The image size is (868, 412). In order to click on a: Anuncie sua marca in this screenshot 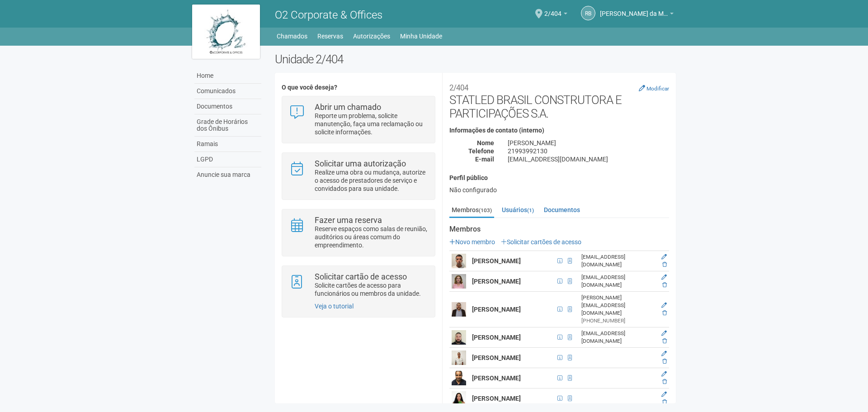, I will do `click(228, 175)`.